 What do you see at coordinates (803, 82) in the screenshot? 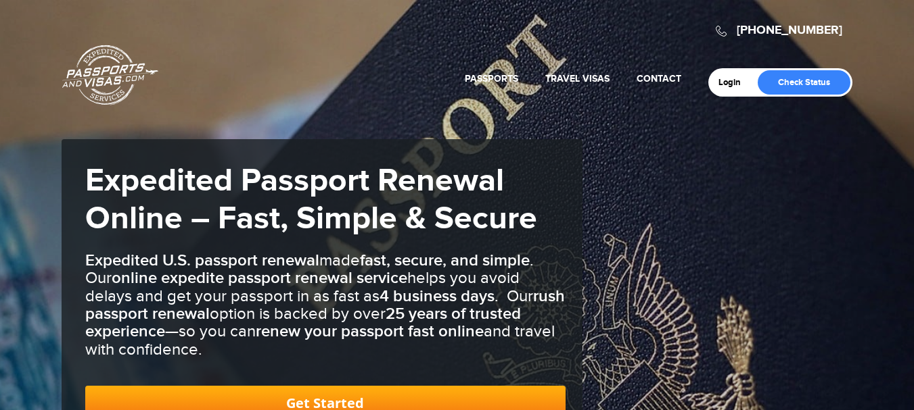
I see `a: Check Status` at bounding box center [803, 82].